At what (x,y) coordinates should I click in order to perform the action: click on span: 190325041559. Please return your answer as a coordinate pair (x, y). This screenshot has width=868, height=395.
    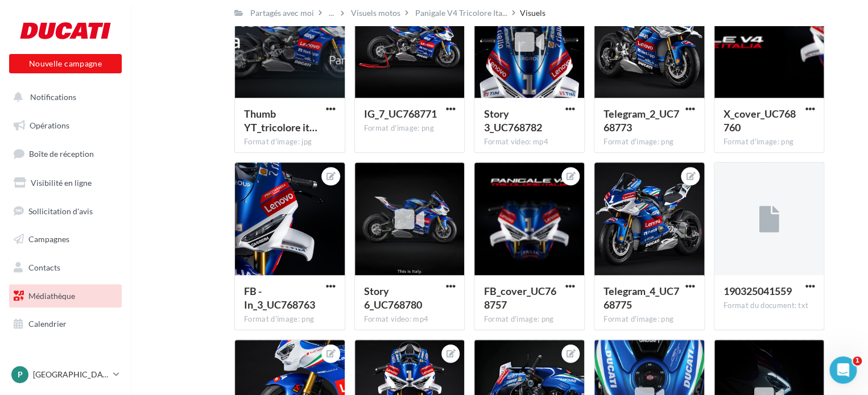
    Looking at the image, I should click on (758, 291).